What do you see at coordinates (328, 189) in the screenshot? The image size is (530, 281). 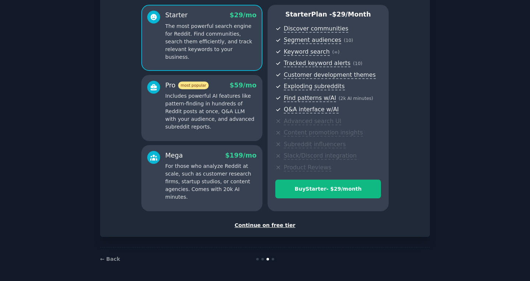 I see `button: BuyStarter- $29/month` at bounding box center [328, 189].